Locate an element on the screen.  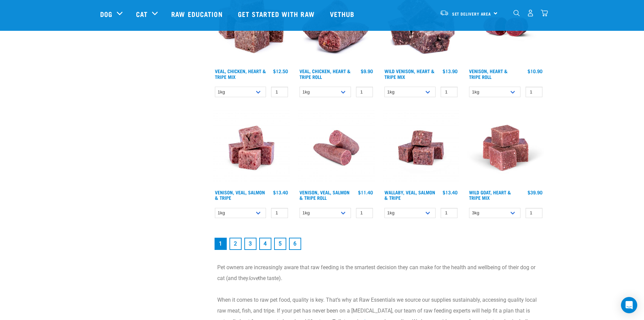
img: Goat Heart Tripe 8451 is located at coordinates (506, 147).